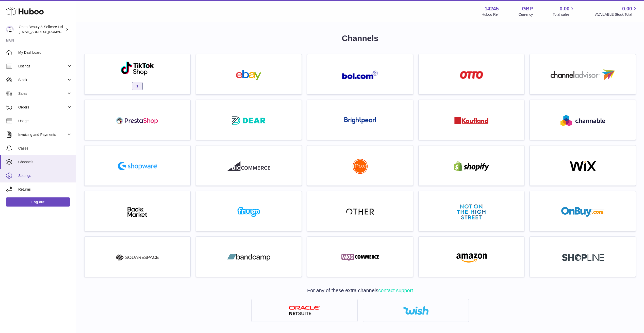  I want to click on a: contact support, so click(396, 291).